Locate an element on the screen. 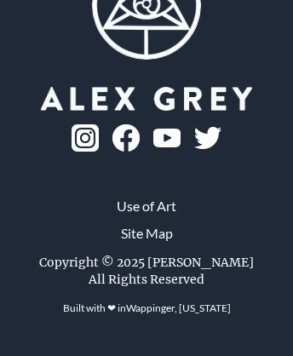  img: fb-logo.png is located at coordinates (126, 138).